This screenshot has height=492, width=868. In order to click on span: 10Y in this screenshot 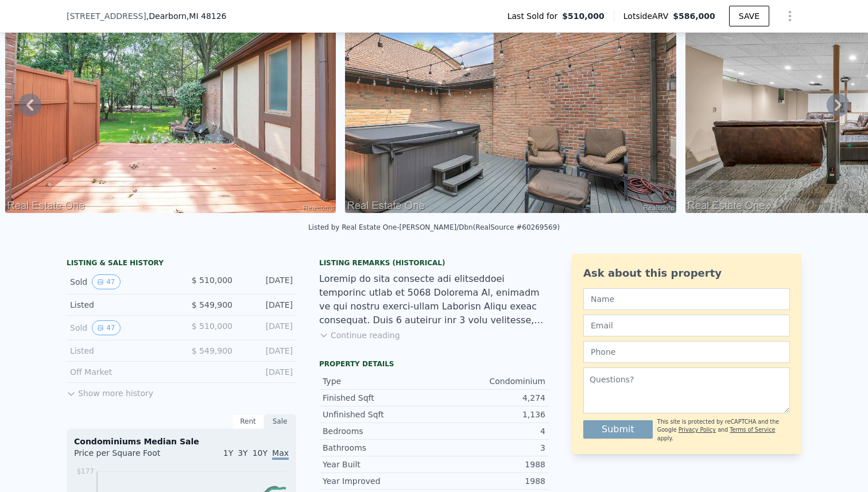, I will do `click(260, 453)`.